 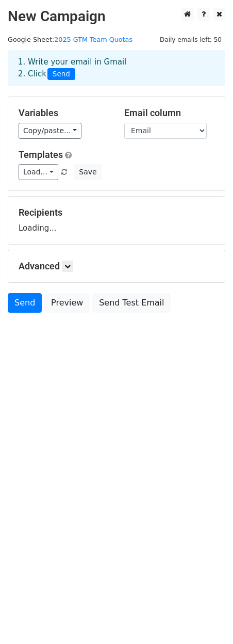 I want to click on h5: Recipients, so click(x=116, y=212).